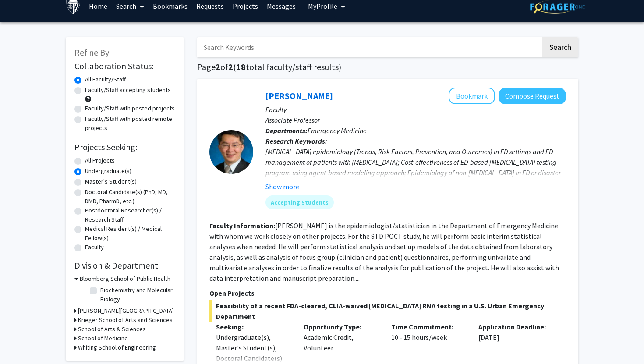 This screenshot has height=364, width=644. What do you see at coordinates (100, 160) in the screenshot?
I see `label: All Projects` at bounding box center [100, 160].